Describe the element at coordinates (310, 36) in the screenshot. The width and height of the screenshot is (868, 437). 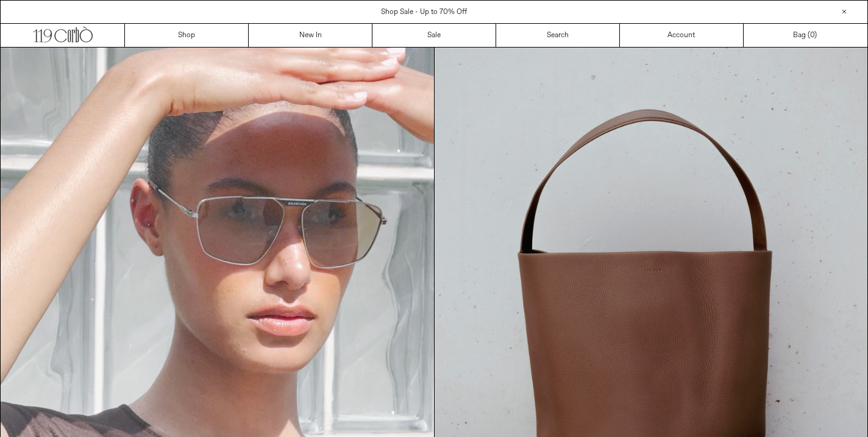
I see `a: New In` at that location.